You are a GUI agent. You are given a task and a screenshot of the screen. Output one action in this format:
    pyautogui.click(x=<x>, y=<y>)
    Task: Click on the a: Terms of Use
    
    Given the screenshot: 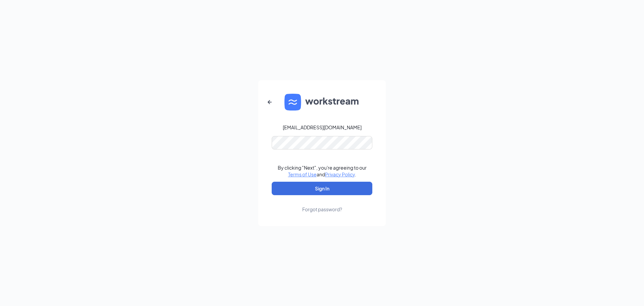 What is the action you would take?
    pyautogui.click(x=302, y=174)
    